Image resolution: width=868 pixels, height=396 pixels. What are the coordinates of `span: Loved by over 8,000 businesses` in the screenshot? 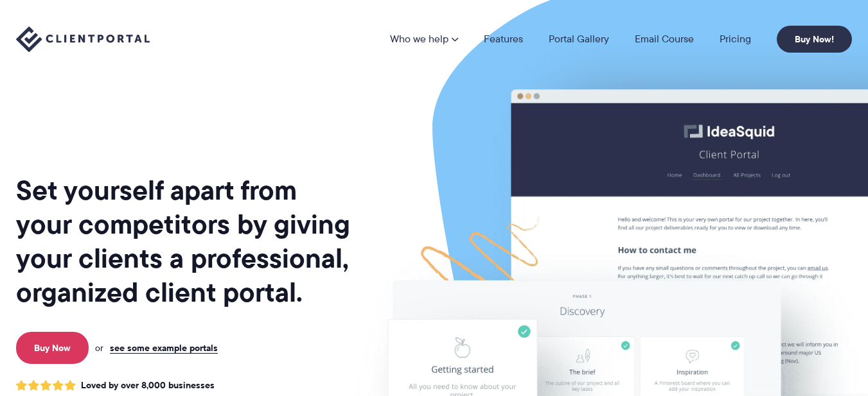 It's located at (148, 385).